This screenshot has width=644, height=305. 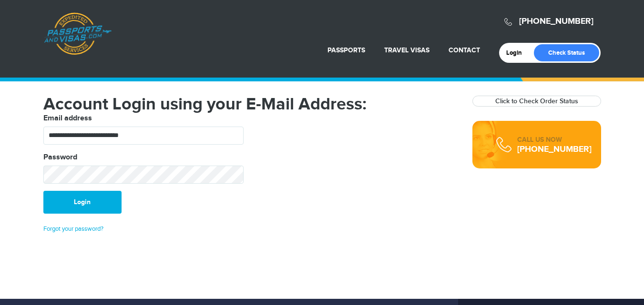 I want to click on a: Contact, so click(x=464, y=50).